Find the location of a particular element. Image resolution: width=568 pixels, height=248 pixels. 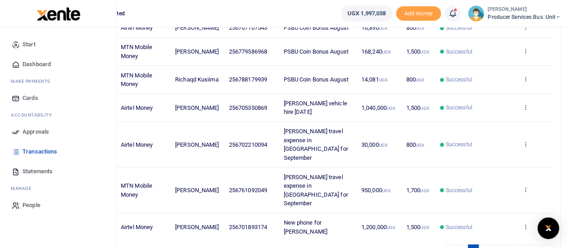

span: Cards is located at coordinates (30, 98).